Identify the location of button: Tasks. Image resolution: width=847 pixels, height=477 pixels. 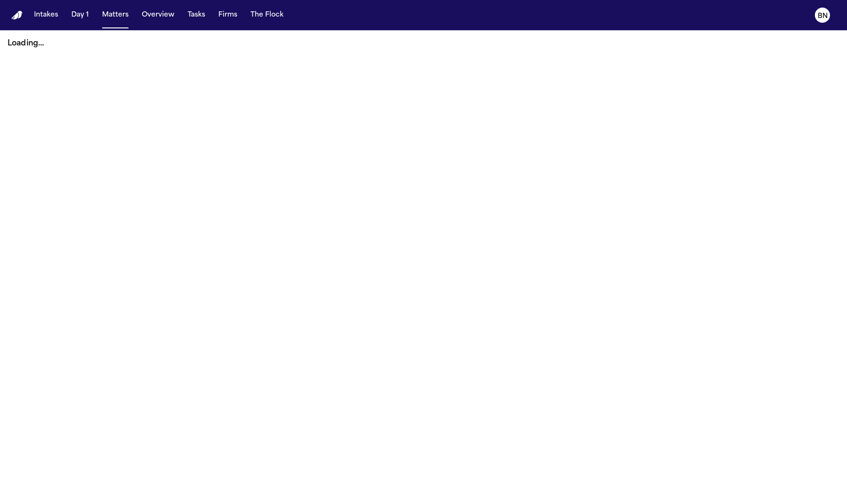
(196, 15).